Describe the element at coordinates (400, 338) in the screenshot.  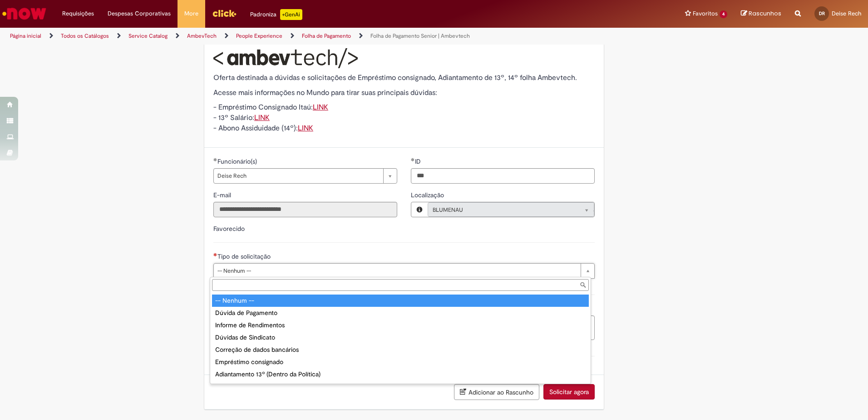
I see `ul: Tipo de solicitação` at that location.